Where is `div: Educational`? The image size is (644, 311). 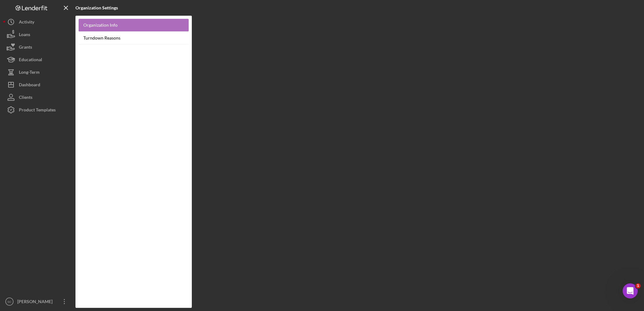 div: Educational is located at coordinates (31, 60).